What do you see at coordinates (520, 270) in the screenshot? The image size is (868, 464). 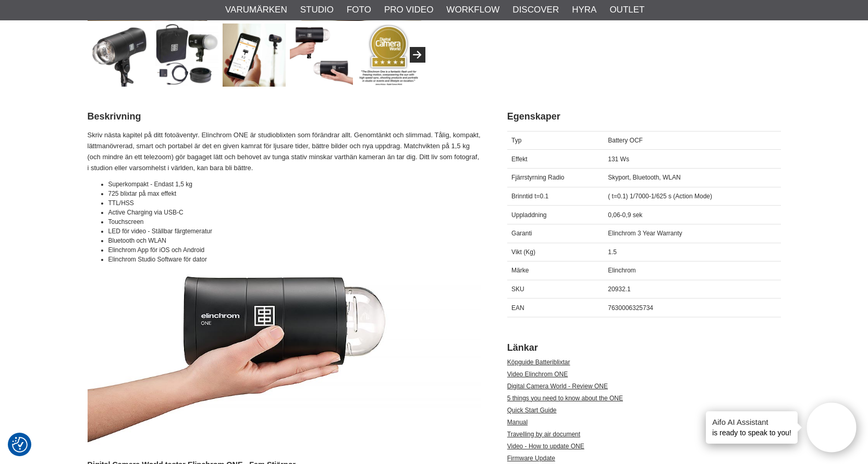 I see `span: Märke` at bounding box center [520, 270].